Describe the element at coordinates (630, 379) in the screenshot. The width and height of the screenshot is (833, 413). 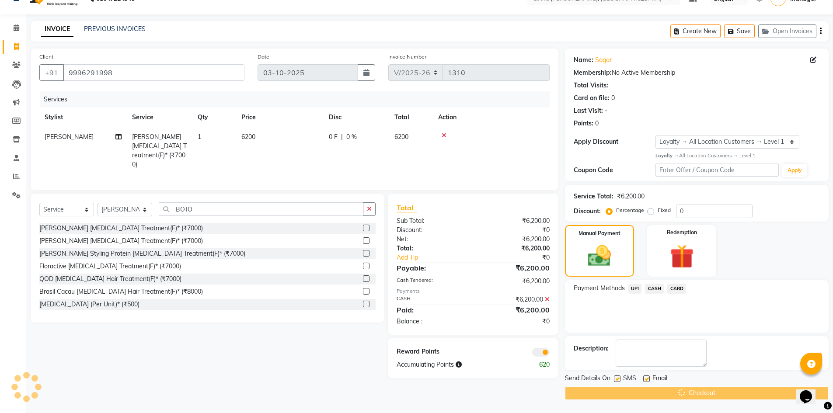
I see `span: SMS` at that location.